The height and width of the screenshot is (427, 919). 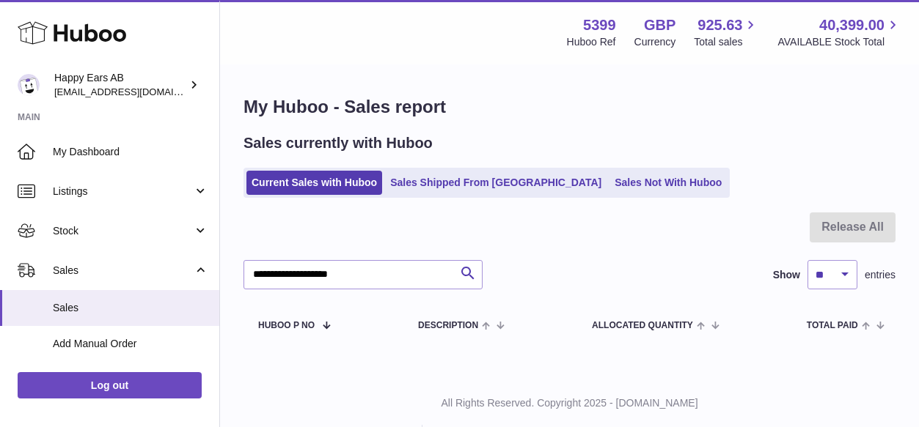 I want to click on span: ALLOCATED Quantity, so click(x=642, y=326).